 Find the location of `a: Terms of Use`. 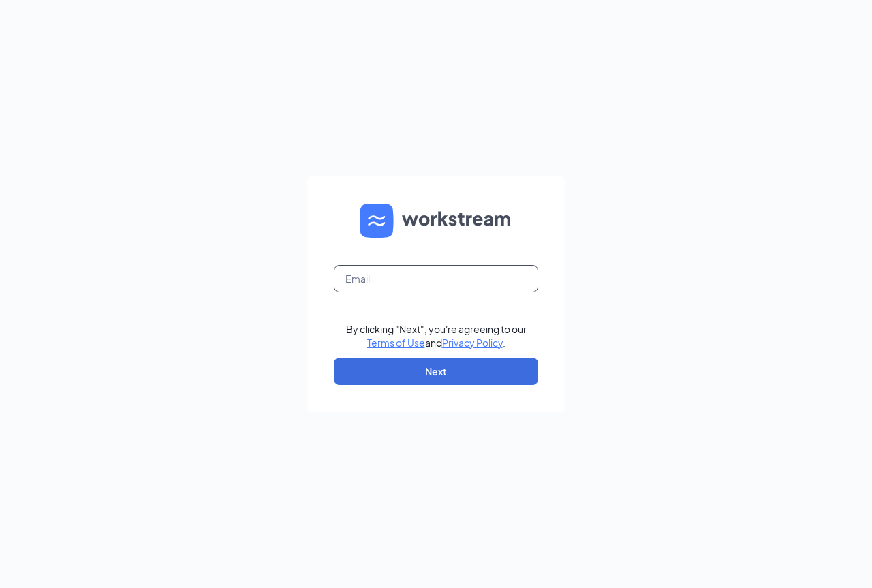

a: Terms of Use is located at coordinates (396, 343).